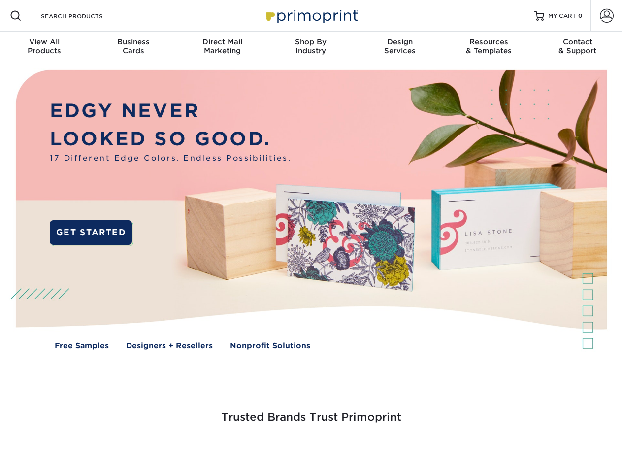 Image resolution: width=622 pixels, height=473 pixels. I want to click on img: Amazon, so click(438, 449).